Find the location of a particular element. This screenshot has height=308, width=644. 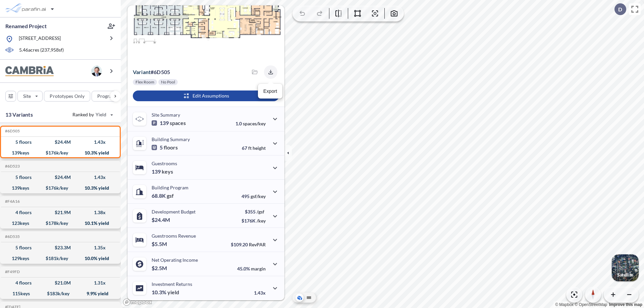

p: Program is located at coordinates (107, 96).